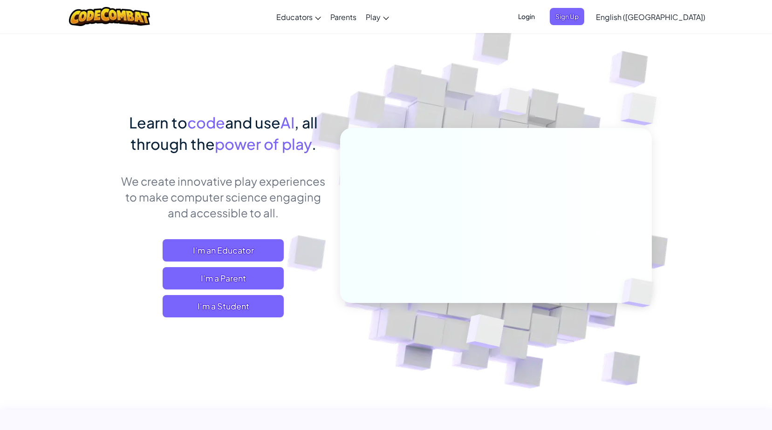  I want to click on a: Play, so click(377, 17).